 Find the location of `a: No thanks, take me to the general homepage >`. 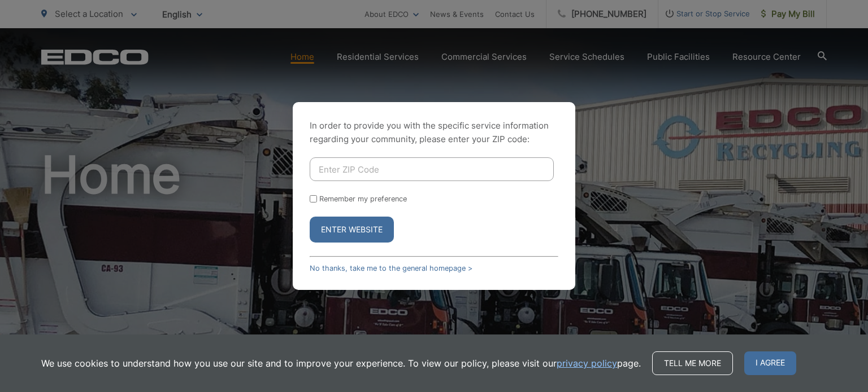

a: No thanks, take me to the general homepage > is located at coordinates (391, 268).